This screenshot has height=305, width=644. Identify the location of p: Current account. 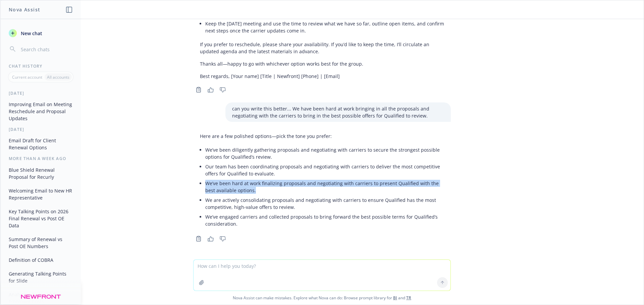
(27, 77).